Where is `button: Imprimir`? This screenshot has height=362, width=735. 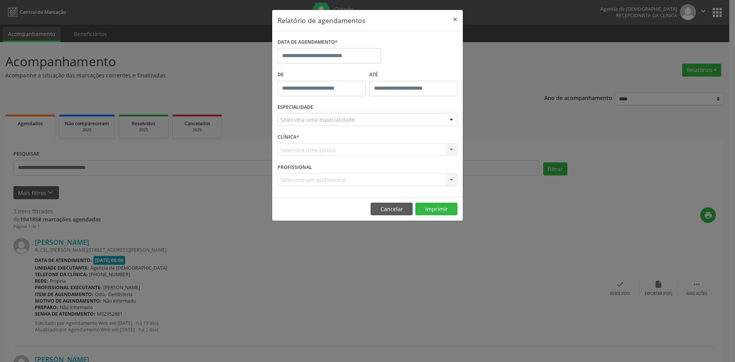
button: Imprimir is located at coordinates (436, 209).